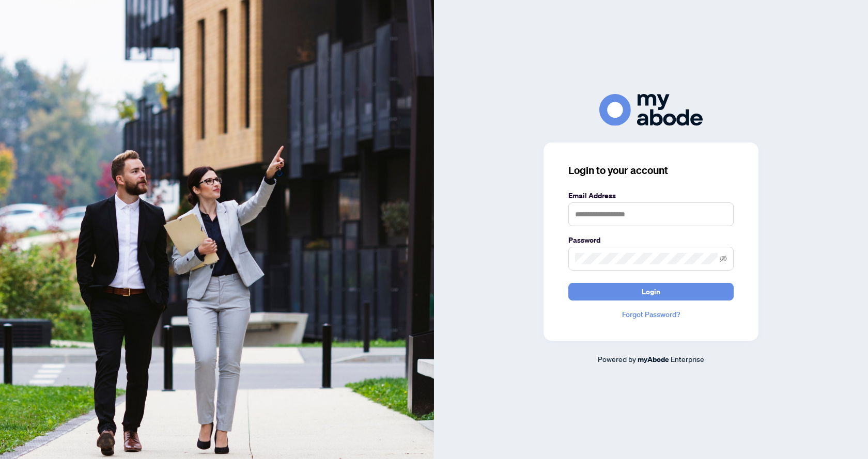  I want to click on span: Powered by, so click(617, 359).